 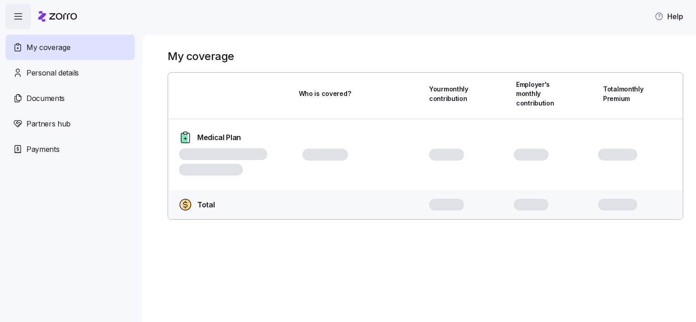 I want to click on span: My coverage, so click(x=48, y=47).